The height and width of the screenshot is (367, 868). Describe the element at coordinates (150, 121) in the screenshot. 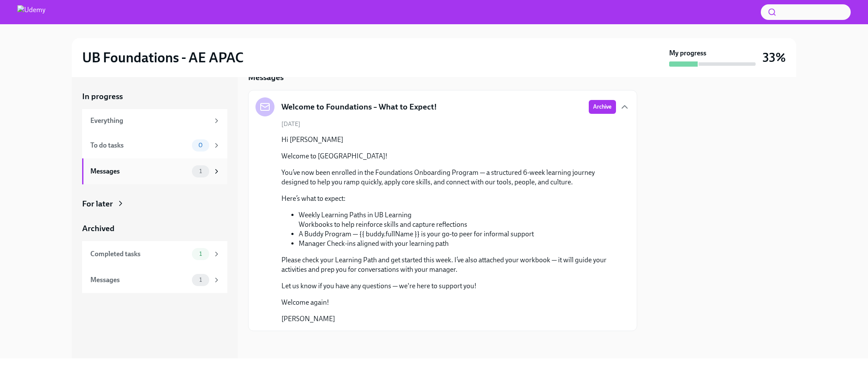

I see `div: Everything` at that location.